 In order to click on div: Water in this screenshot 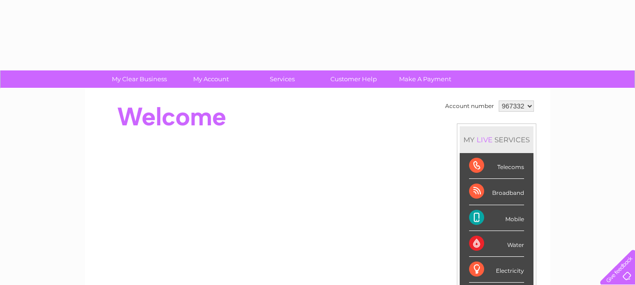, I will do `click(497, 244)`.